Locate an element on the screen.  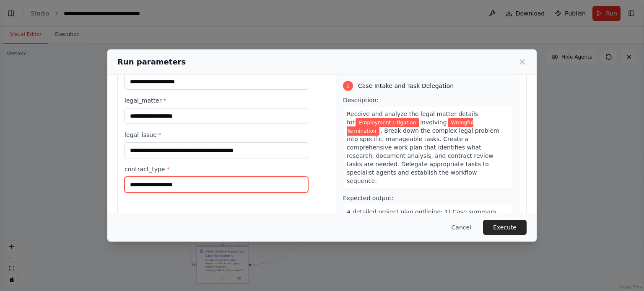
span: Expected output: is located at coordinates (368, 198).